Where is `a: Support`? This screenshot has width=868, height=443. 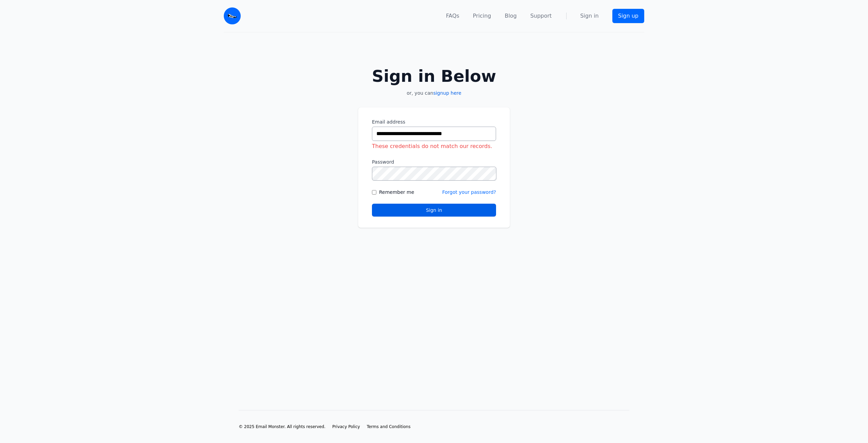 a: Support is located at coordinates (541, 16).